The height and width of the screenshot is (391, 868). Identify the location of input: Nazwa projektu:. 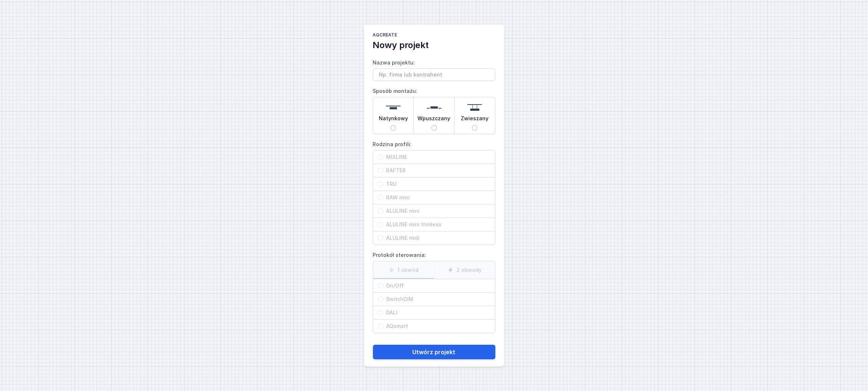
(434, 74).